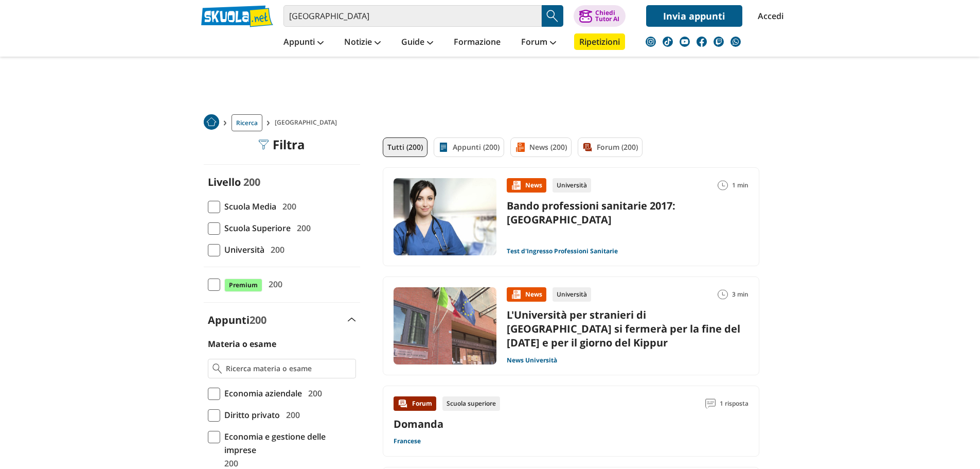 The image size is (980, 469). Describe the element at coordinates (552, 16) in the screenshot. I see `button: Search Button` at that location.